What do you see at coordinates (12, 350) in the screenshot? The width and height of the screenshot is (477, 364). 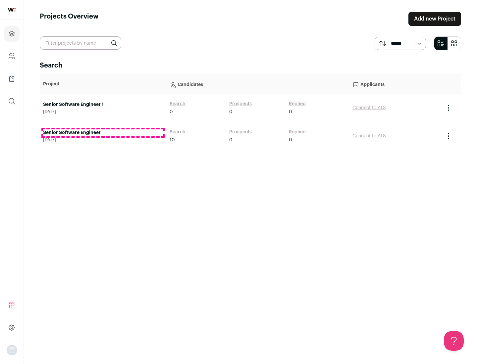 I see `button: Open dropdown` at bounding box center [12, 350].